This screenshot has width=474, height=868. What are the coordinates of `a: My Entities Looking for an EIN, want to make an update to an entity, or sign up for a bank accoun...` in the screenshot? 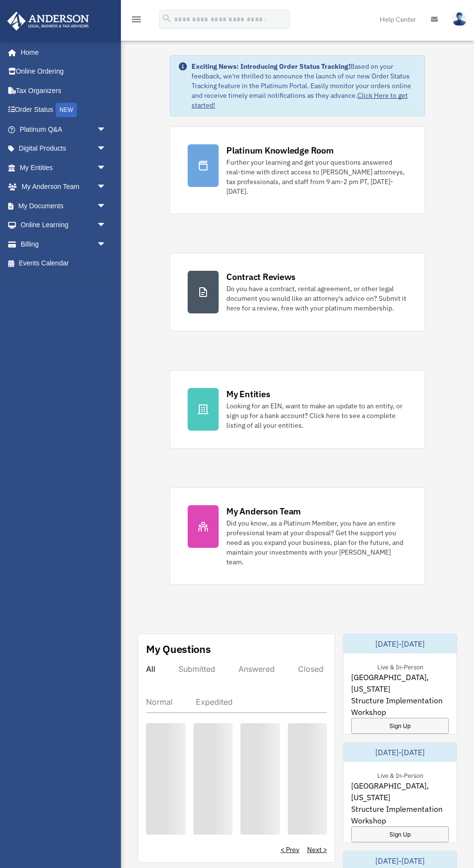 It's located at (297, 409).